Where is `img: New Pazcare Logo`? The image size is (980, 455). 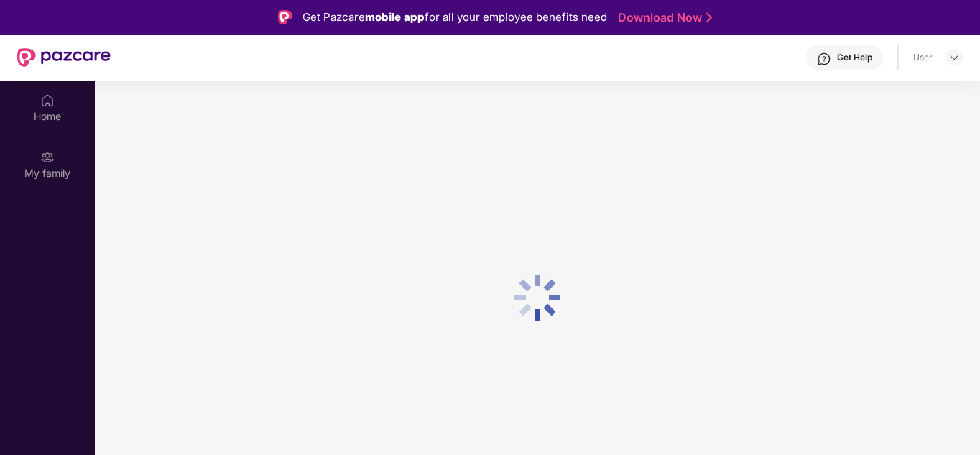
img: New Pazcare Logo is located at coordinates (64, 58).